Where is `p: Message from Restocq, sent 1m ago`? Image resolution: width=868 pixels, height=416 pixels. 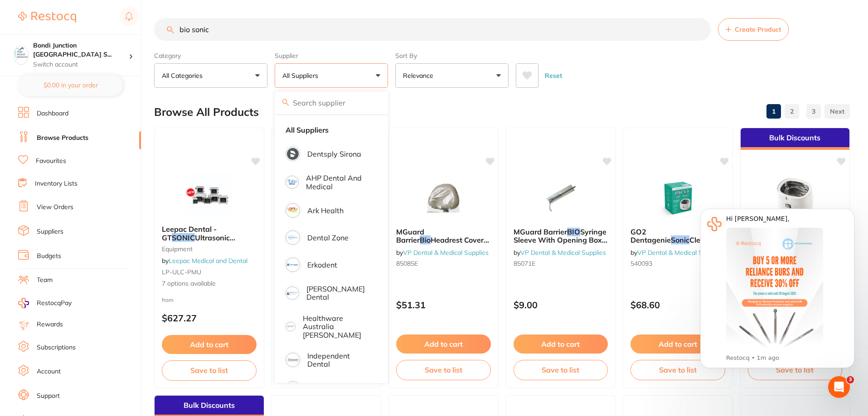
p: Message from Restocq, sent 1m ago is located at coordinates (100, 163).